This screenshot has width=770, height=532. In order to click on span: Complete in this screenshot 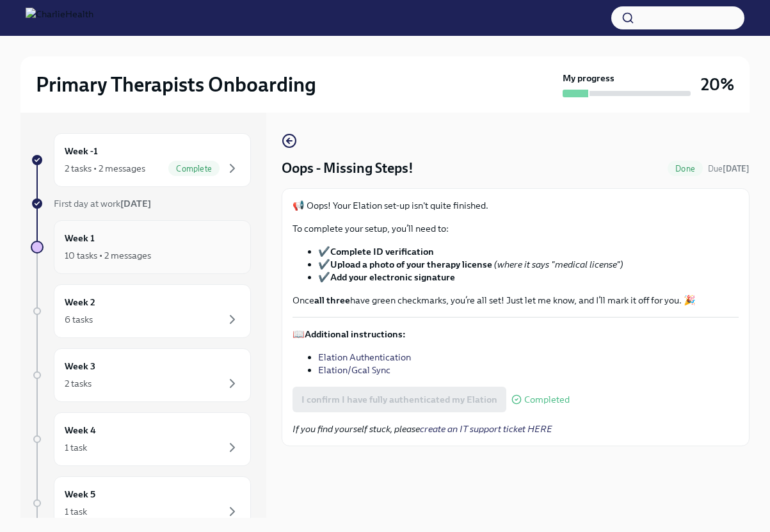, I will do `click(194, 168)`.